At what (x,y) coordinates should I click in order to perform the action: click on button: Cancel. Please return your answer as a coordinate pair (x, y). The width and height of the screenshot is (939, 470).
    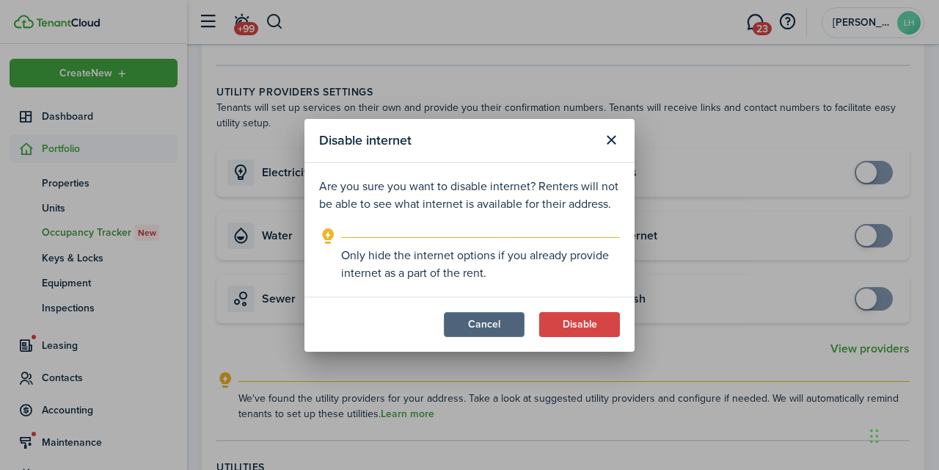
    Looking at the image, I should click on (484, 324).